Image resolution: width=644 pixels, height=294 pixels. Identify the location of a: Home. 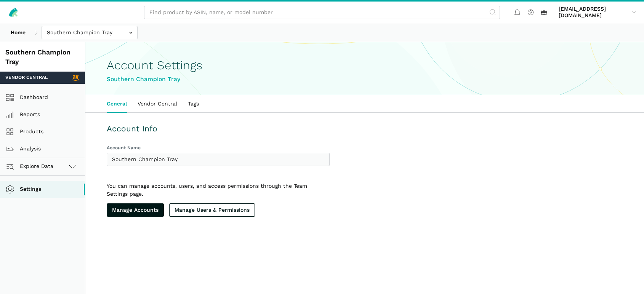
(18, 32).